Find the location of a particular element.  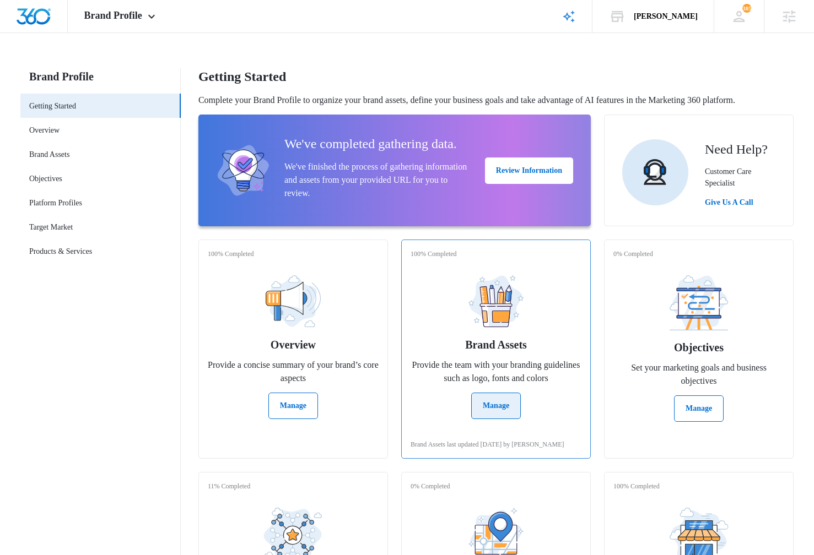

a: Brand Assets is located at coordinates (50, 154).